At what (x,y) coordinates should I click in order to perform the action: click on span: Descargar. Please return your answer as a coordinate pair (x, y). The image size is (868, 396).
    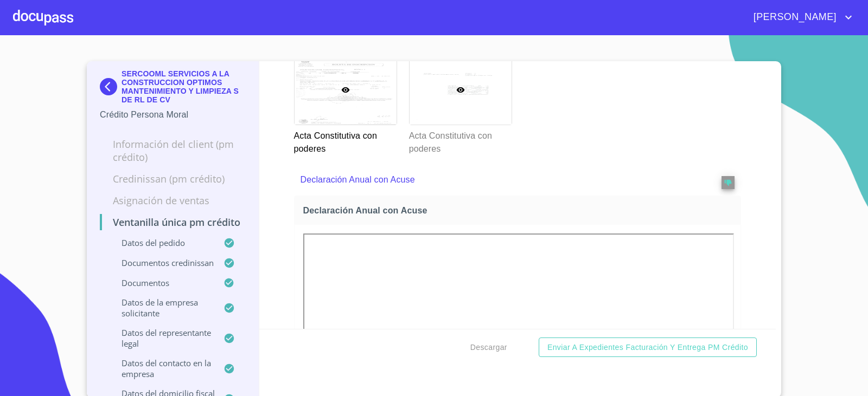
    Looking at the image, I should click on (489, 347).